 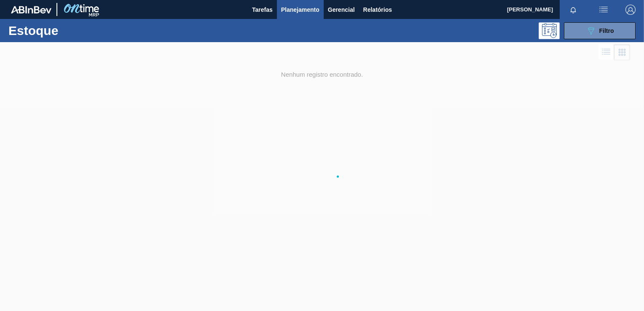 I want to click on h1: Estoque, so click(x=69, y=30).